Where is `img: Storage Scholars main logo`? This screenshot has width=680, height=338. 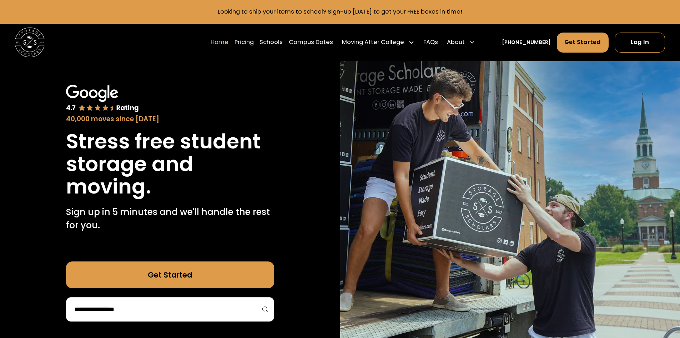 img: Storage Scholars main logo is located at coordinates (30, 42).